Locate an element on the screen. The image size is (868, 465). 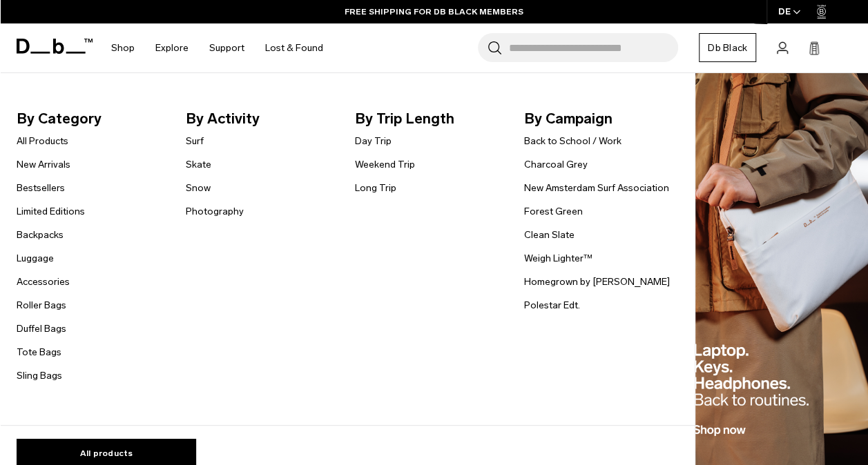
a: Polestar Edt. is located at coordinates (552, 305).